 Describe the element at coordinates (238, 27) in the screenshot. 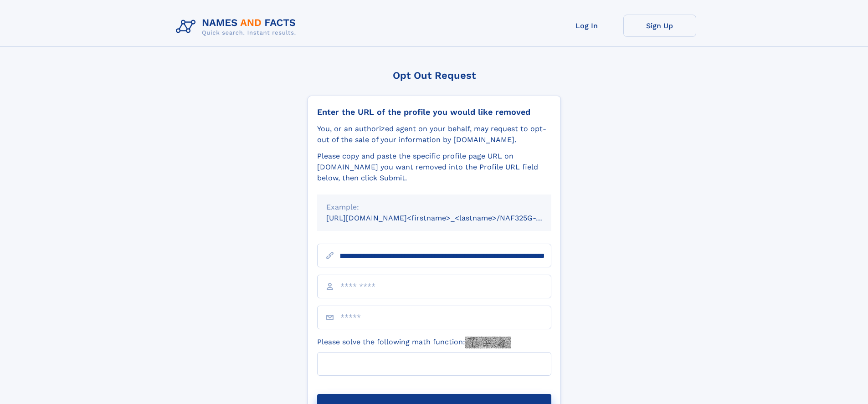

I see `img: Logo Names and Facts` at that location.